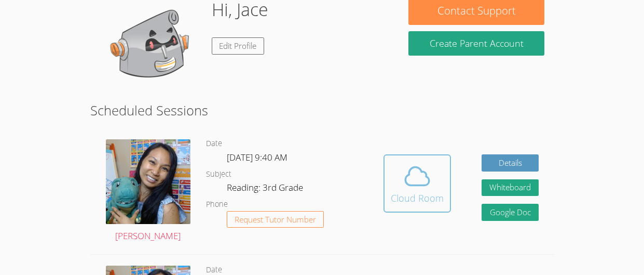 The image size is (644, 275). I want to click on dt: Phone, so click(217, 204).